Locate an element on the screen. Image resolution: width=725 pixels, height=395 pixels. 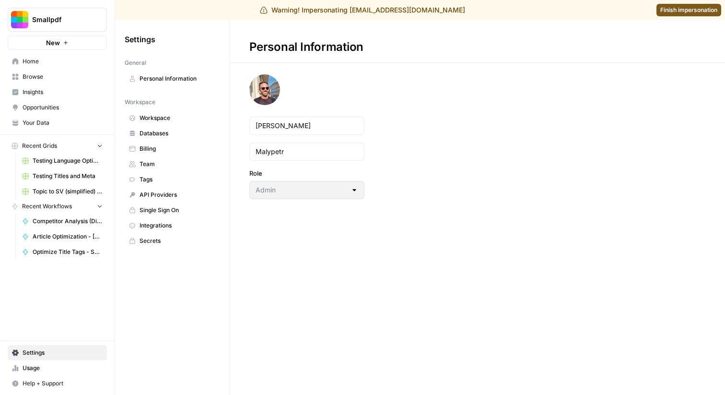
span: Opportunities is located at coordinates (62, 107).